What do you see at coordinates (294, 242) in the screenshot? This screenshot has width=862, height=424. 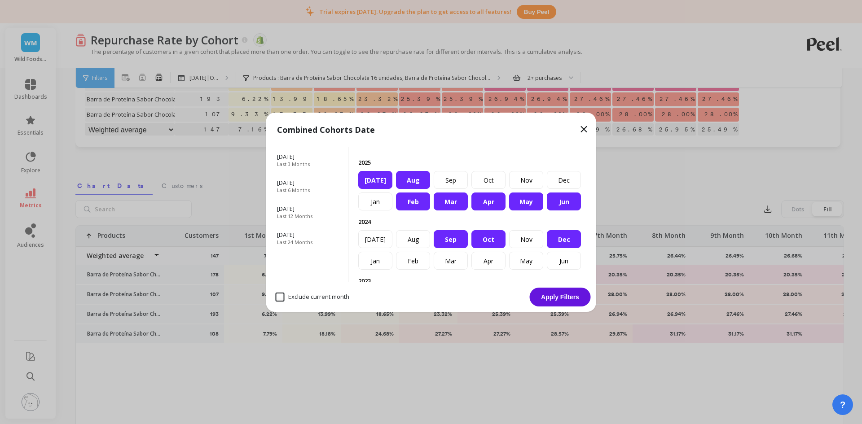 I see `p: Last 24 Months` at bounding box center [294, 242].